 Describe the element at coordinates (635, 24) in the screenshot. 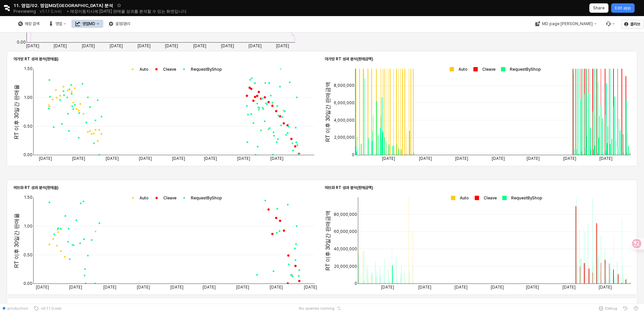

I see `p: 클리브` at that location.